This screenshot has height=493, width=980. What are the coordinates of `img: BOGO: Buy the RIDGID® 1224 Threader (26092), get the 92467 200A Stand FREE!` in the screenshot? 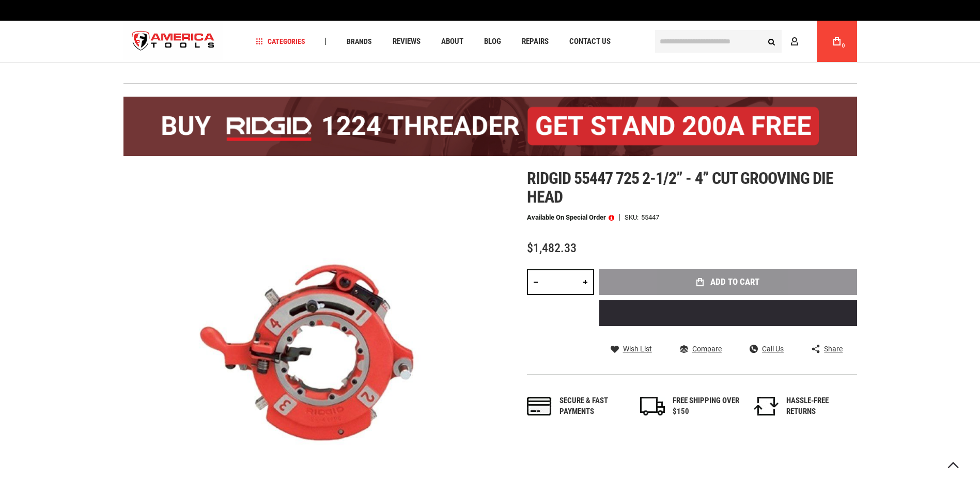 It's located at (490, 126).